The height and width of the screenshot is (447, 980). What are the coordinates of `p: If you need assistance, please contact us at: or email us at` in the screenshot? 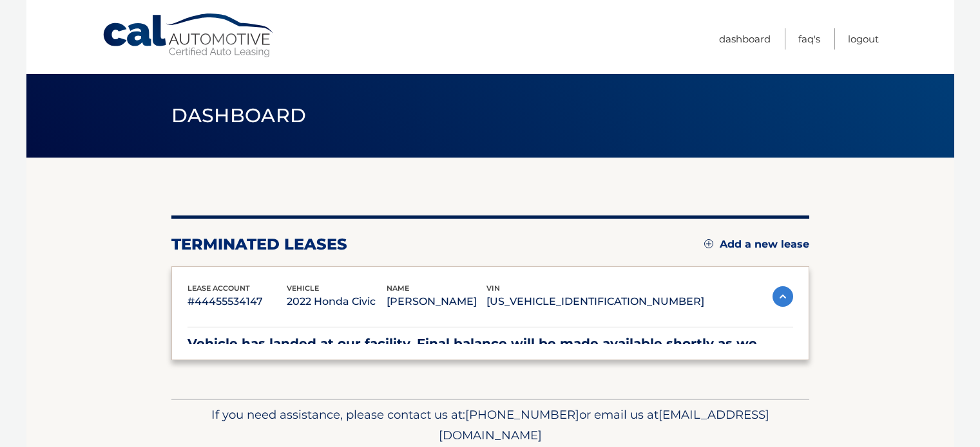 It's located at (490, 426).